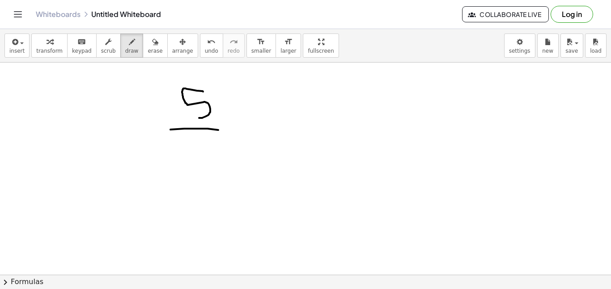 This screenshot has width=611, height=289. Describe the element at coordinates (571, 51) in the screenshot. I see `span: save` at that location.